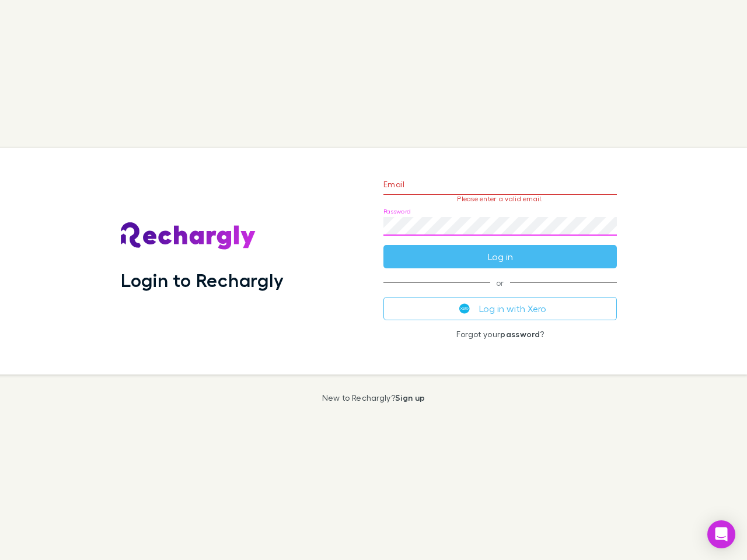  What do you see at coordinates (189, 236) in the screenshot?
I see `img: Rechargly's Logo` at bounding box center [189, 236].